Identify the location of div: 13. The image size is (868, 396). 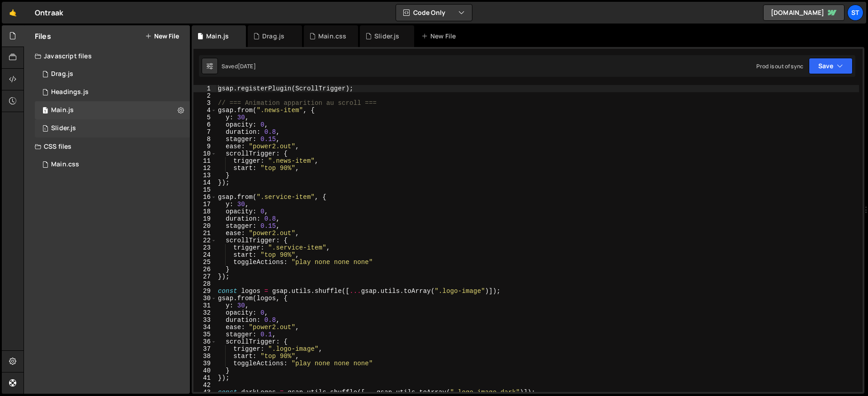
(204, 176).